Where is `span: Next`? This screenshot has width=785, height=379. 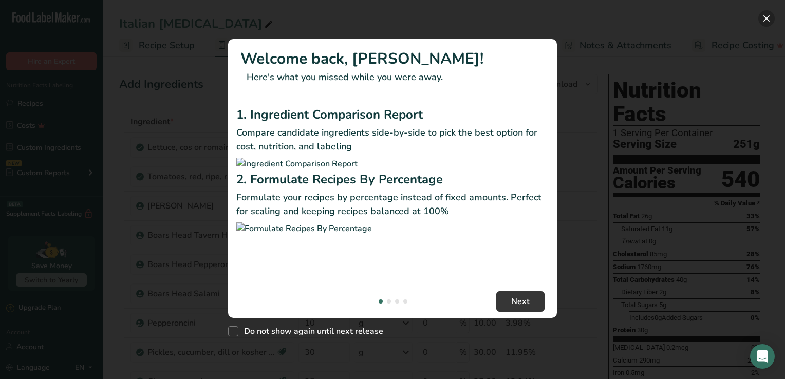 span: Next is located at coordinates (521, 302).